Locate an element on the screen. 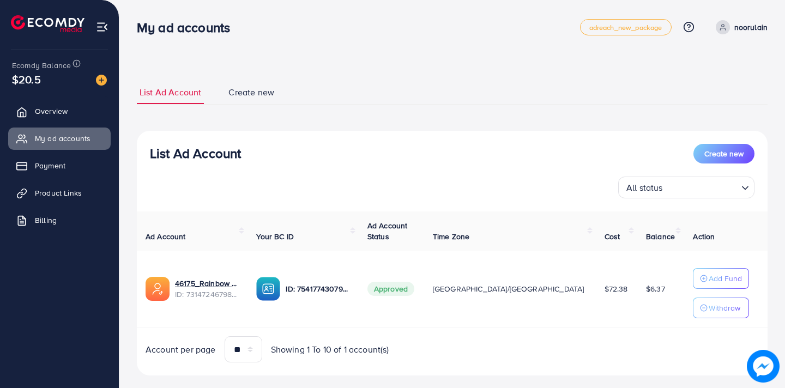 The height and width of the screenshot is (388, 785). span: ID: 7314724679808335874 is located at coordinates (207, 294).